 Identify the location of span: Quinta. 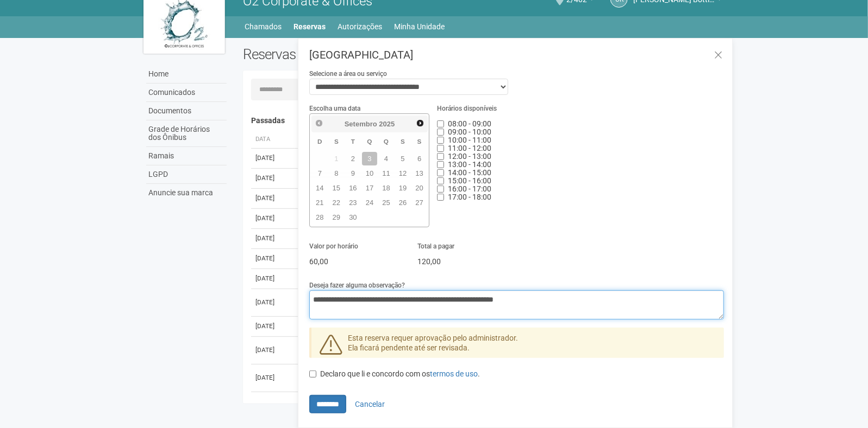
(386, 141).